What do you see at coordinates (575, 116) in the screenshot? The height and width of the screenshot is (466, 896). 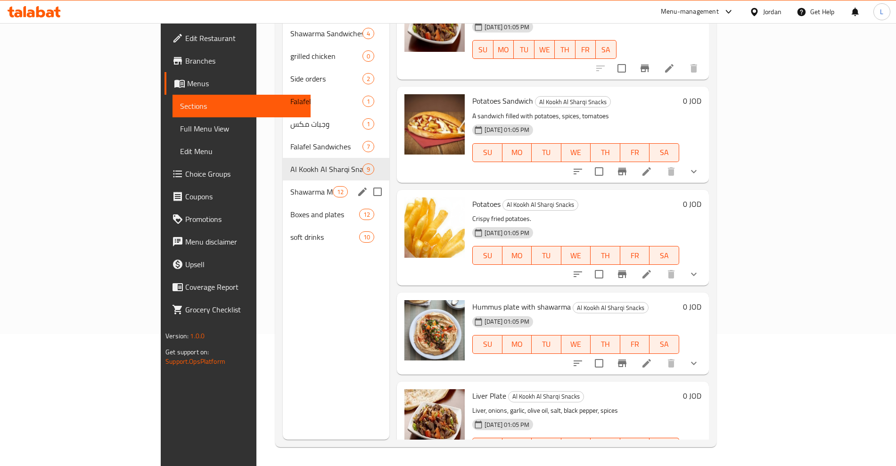 I see `p: A sandwich filled with potatoes, spices, tomatoes` at bounding box center [575, 116].